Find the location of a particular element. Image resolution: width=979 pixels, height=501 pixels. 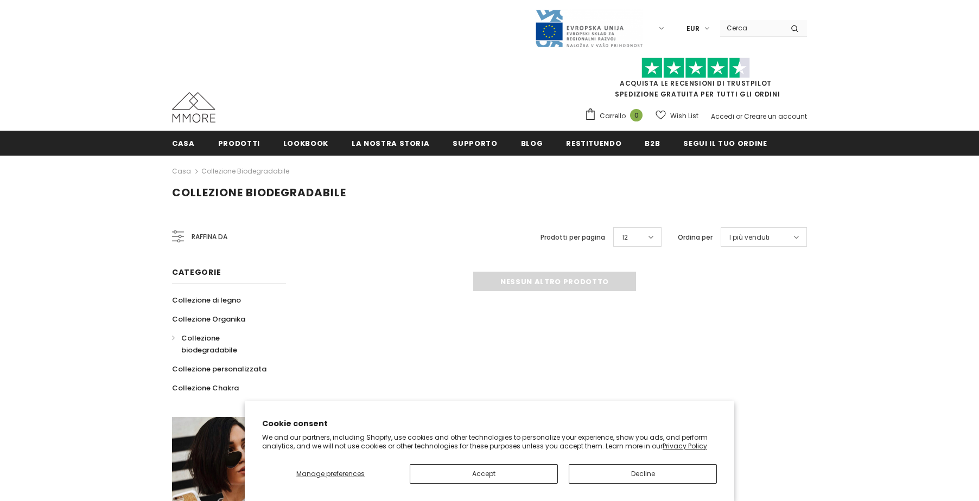

span: Raffina da is located at coordinates (209, 237).